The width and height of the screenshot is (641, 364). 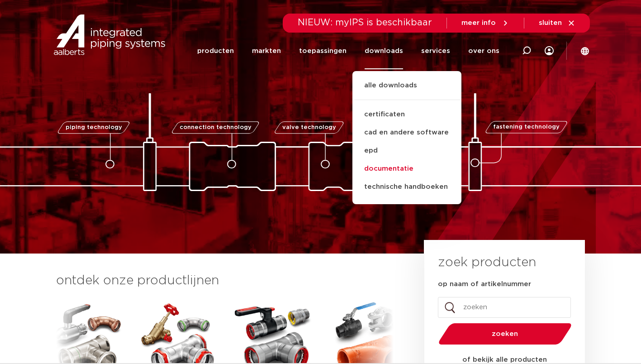 I want to click on a: technische handboeken, so click(x=407, y=186).